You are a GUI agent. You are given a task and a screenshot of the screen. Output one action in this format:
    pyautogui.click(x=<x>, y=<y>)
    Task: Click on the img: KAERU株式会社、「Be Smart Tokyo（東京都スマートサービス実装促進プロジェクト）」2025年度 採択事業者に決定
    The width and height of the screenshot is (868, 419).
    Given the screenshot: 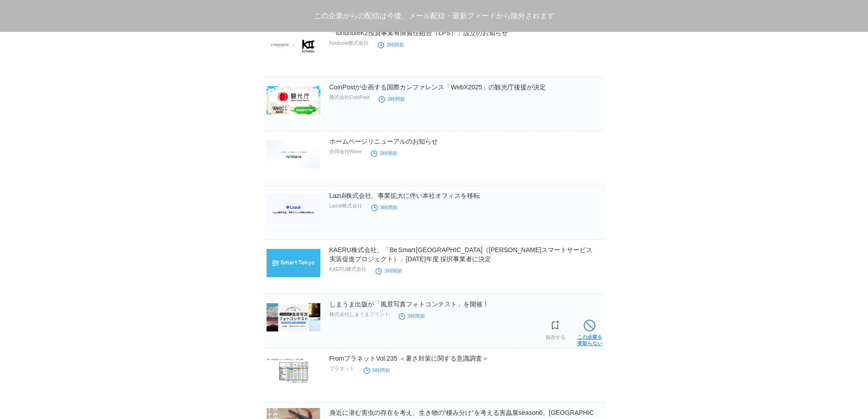 What is the action you would take?
    pyautogui.click(x=294, y=263)
    